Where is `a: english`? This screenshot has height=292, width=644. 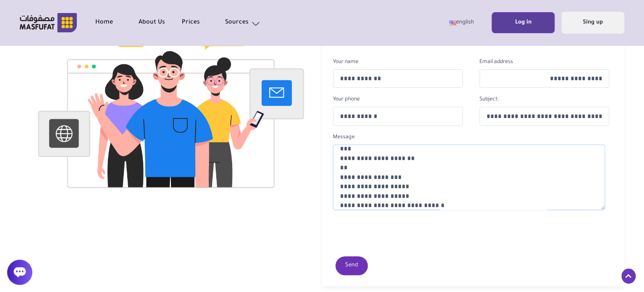 a: english is located at coordinates (461, 23).